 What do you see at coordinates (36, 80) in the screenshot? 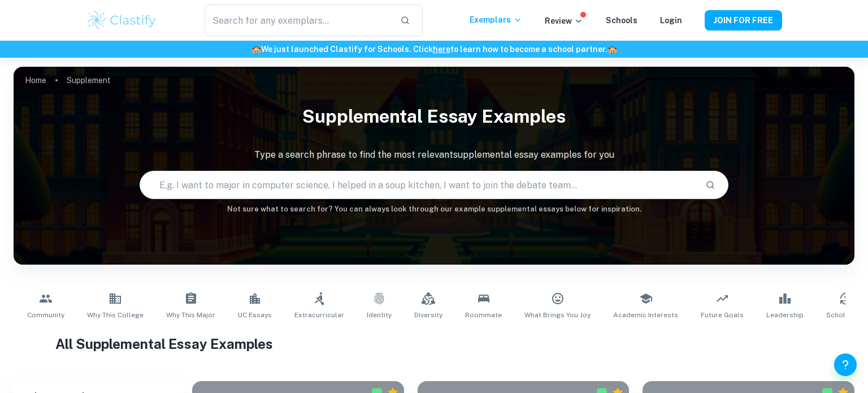
I see `a: Home` at bounding box center [36, 80].